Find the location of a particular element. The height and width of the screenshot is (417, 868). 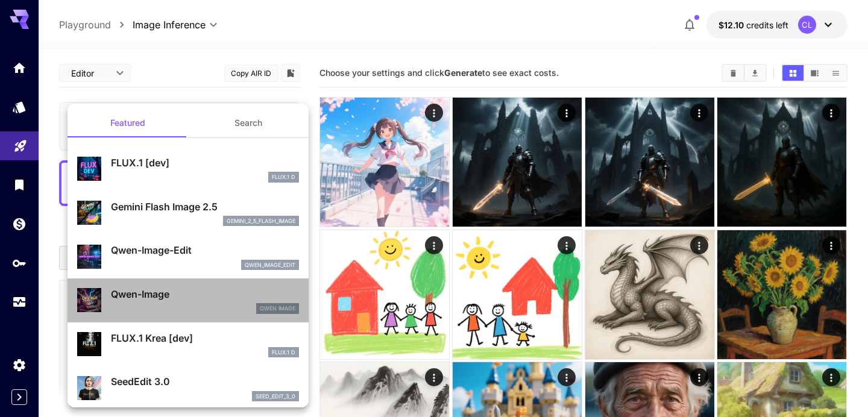

p: Qwen Image is located at coordinates (277, 308).